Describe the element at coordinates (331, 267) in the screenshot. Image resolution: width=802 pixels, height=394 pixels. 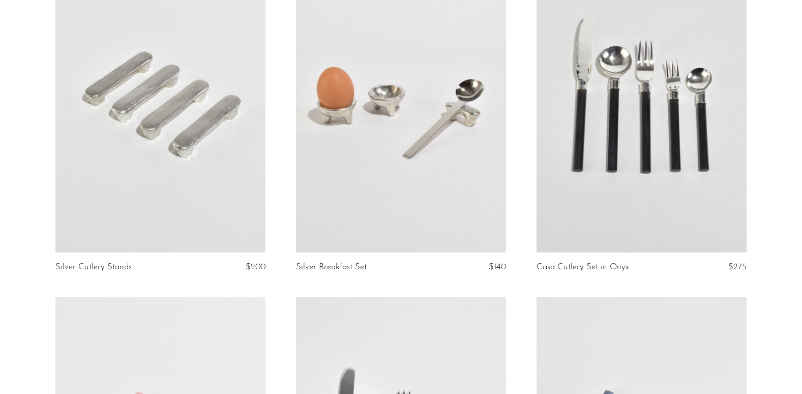
I see `a: Silver Breakfast Set` at that location.